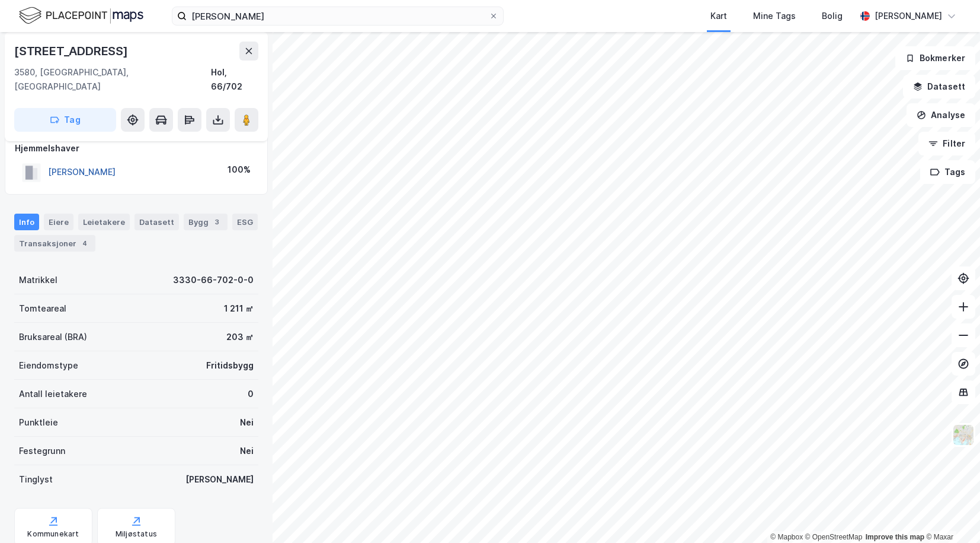 The image size is (980, 543). Describe the element at coordinates (250, 394) in the screenshot. I see `div: 0` at that location.